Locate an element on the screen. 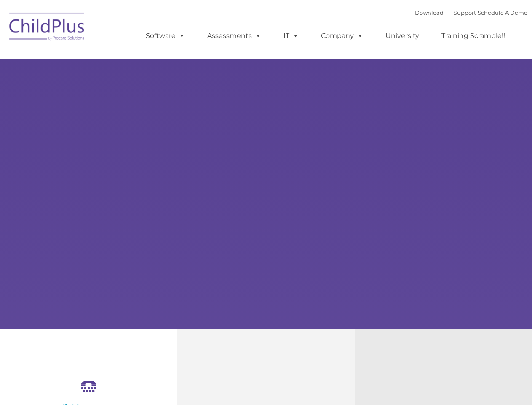  a: Support is located at coordinates (465, 13).